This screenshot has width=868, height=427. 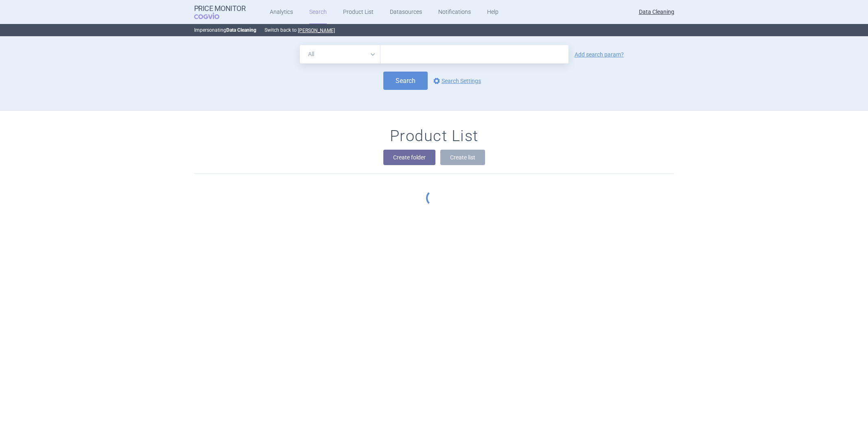 What do you see at coordinates (434, 136) in the screenshot?
I see `h1: Product List` at bounding box center [434, 136].